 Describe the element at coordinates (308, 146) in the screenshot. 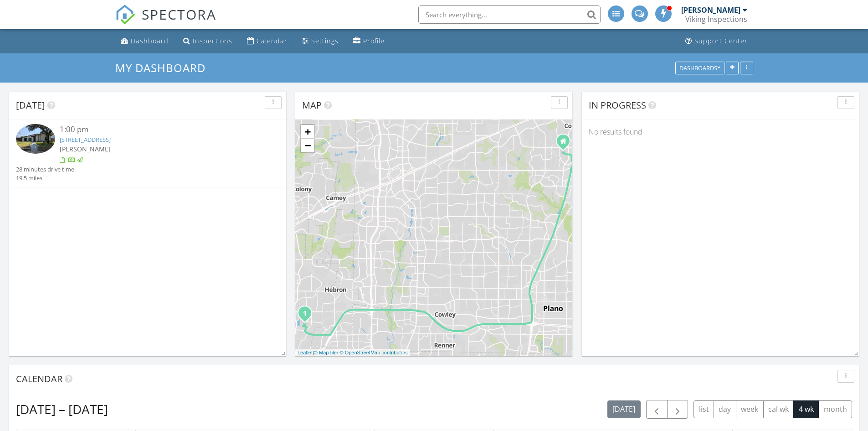

I see `a: Zoom out` at that location.